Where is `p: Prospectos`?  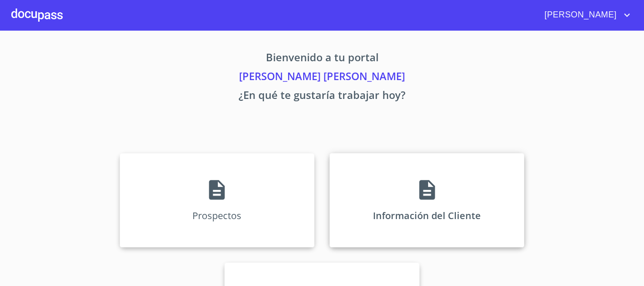 p: Prospectos is located at coordinates (217, 215).